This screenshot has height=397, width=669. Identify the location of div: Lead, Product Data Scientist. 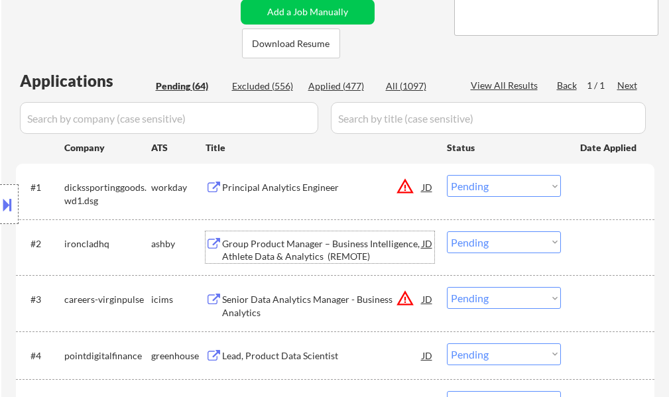
(322, 356).